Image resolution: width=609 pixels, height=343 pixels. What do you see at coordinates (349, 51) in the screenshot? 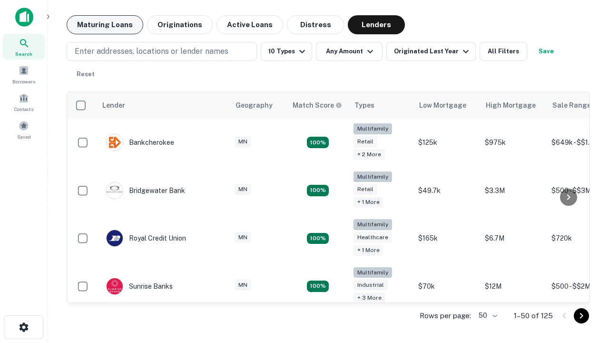
I see `button: Any Amount` at bounding box center [349, 51].